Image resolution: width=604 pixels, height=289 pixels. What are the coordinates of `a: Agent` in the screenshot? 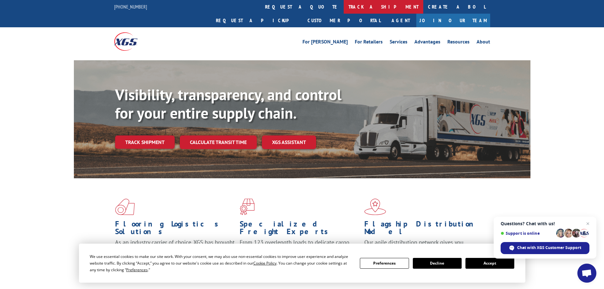 It's located at (401, 20).